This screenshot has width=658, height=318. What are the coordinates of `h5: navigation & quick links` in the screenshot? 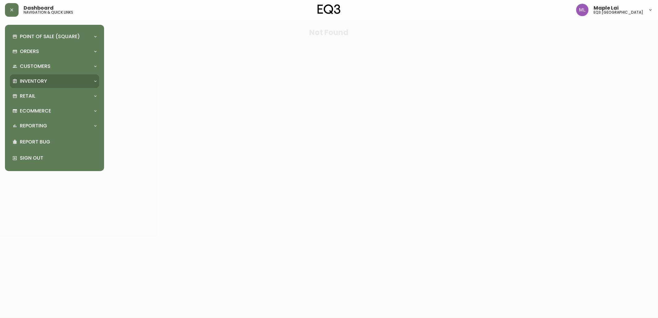 It's located at (48, 12).